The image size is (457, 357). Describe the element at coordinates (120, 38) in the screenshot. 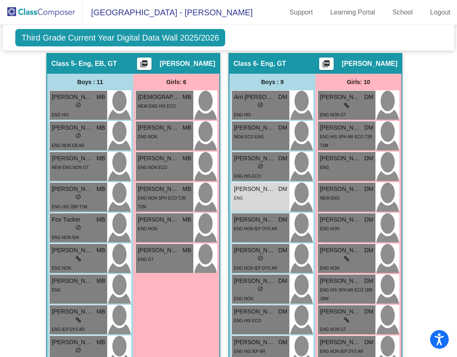

I see `span: Third Grade Current Year Digital Data Wall 2025/2026` at that location.